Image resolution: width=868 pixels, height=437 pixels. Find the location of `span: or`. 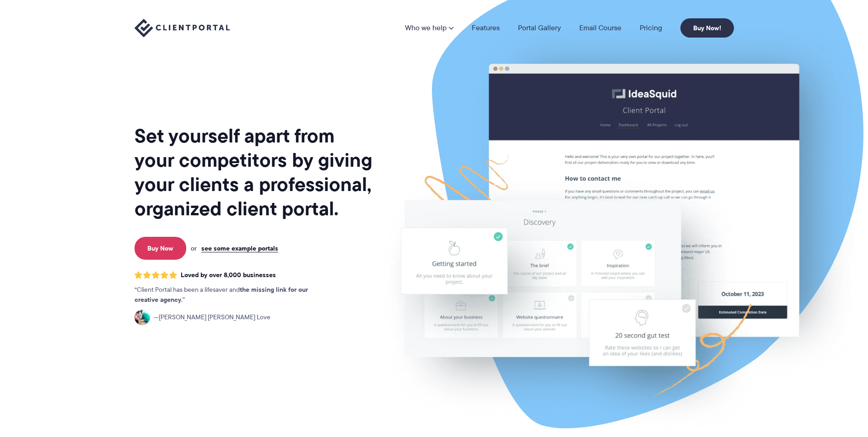

span: or is located at coordinates (193, 248).